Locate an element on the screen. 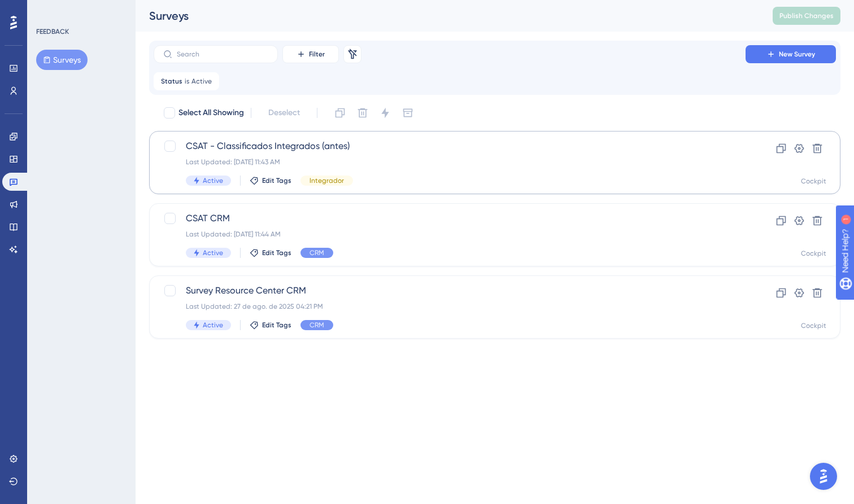  div: 1 is located at coordinates (80, 10).